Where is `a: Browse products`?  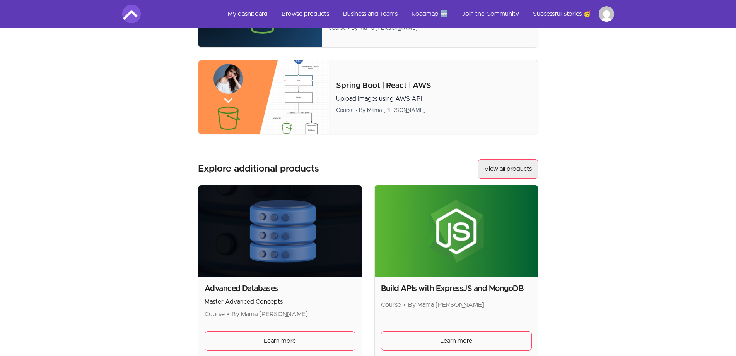
a: Browse products is located at coordinates (305, 14).